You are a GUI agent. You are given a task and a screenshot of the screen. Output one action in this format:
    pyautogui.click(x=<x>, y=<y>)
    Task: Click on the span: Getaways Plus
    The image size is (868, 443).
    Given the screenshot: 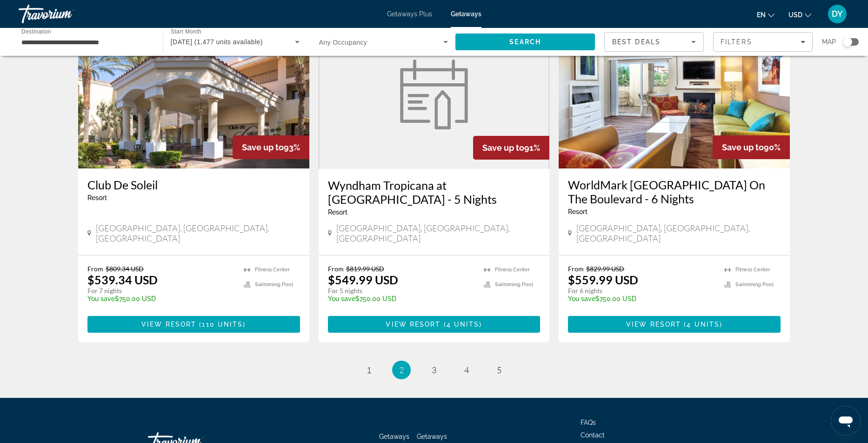 What is the action you would take?
    pyautogui.click(x=409, y=14)
    